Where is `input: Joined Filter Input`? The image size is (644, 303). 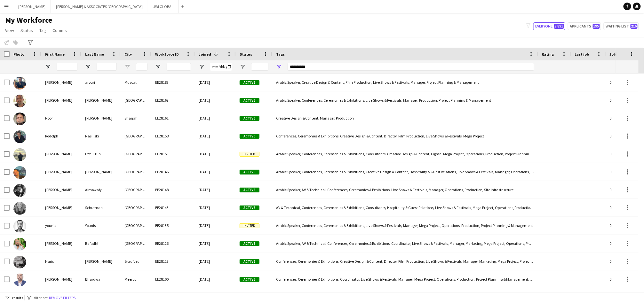 input: Joined Filter Input is located at coordinates (221, 67).